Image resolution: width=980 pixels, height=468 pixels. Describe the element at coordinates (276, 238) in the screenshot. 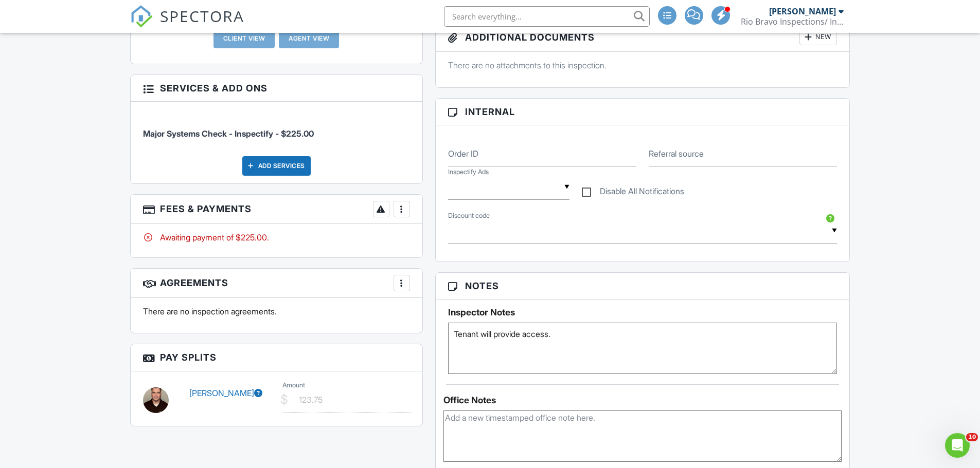

I see `div: Awaiting payment of $225.00.` at that location.